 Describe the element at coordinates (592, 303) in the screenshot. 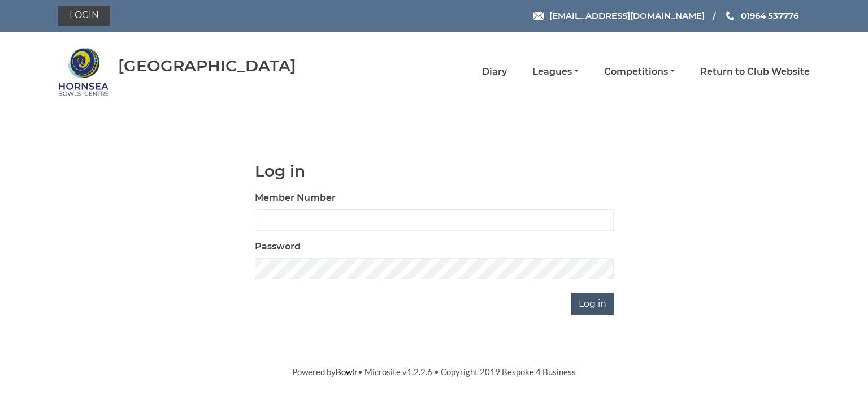

I see `input: Log in` at that location.